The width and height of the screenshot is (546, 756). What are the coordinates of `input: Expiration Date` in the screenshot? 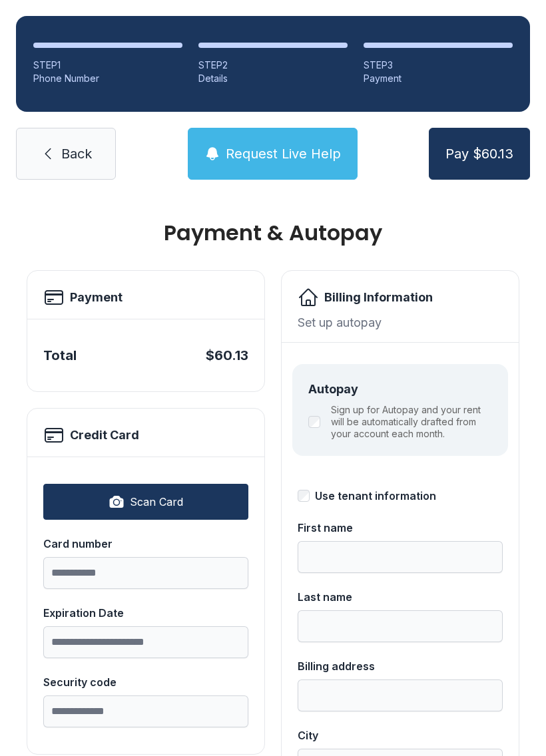 It's located at (146, 643).